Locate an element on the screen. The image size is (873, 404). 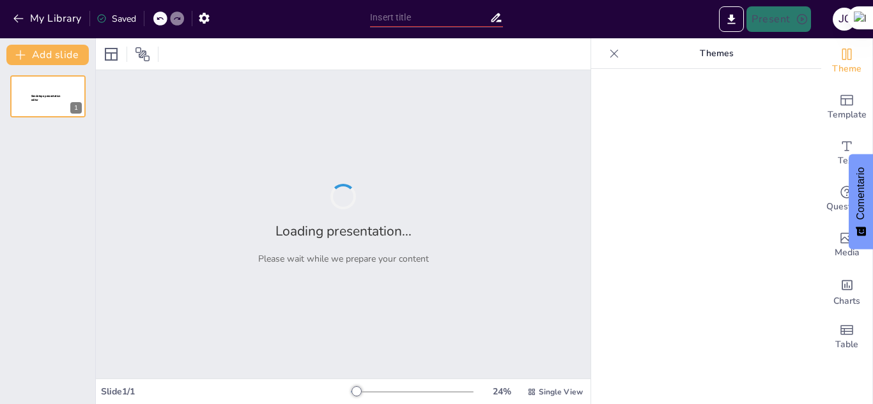
div: Add images, graphics, shapes or video is located at coordinates (846, 245).